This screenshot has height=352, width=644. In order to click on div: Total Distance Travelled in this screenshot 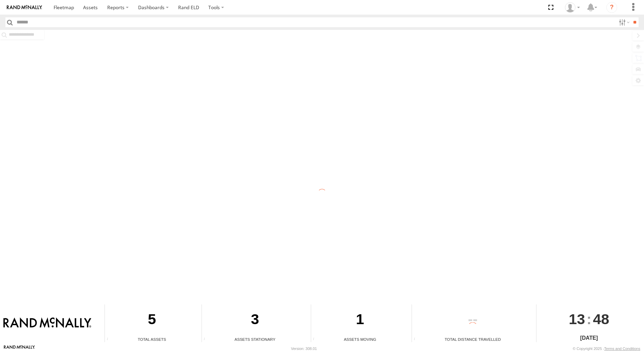, I will do `click(473, 339)`.